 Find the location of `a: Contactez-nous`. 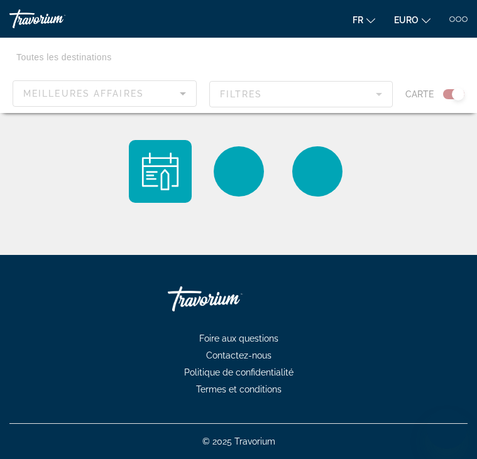

a: Contactez-nous is located at coordinates (239, 356).